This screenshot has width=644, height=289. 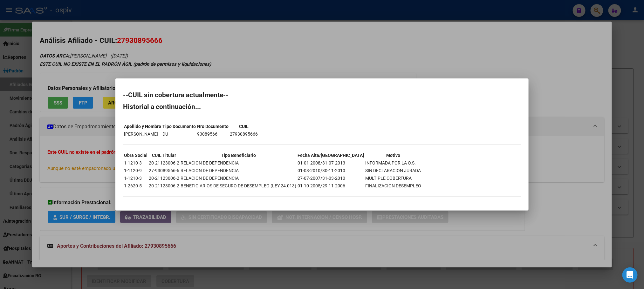 I want to click on th: CUIL, so click(x=244, y=127).